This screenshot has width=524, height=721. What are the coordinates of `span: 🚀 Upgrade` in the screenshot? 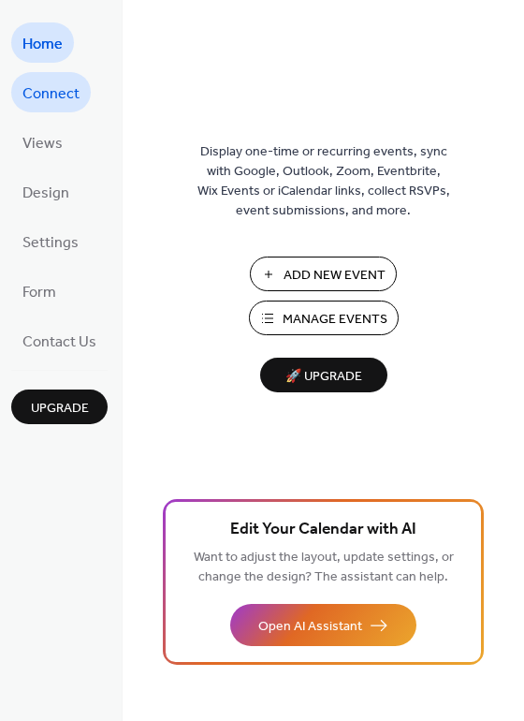 It's located at (324, 376).